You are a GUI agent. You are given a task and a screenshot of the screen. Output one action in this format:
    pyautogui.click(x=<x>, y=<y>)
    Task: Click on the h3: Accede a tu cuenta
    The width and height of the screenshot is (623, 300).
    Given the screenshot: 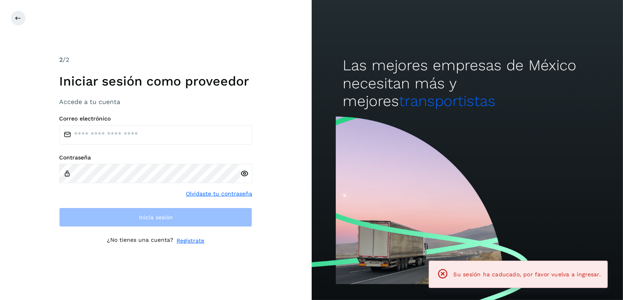 What is the action you would take?
    pyautogui.click(x=156, y=102)
    